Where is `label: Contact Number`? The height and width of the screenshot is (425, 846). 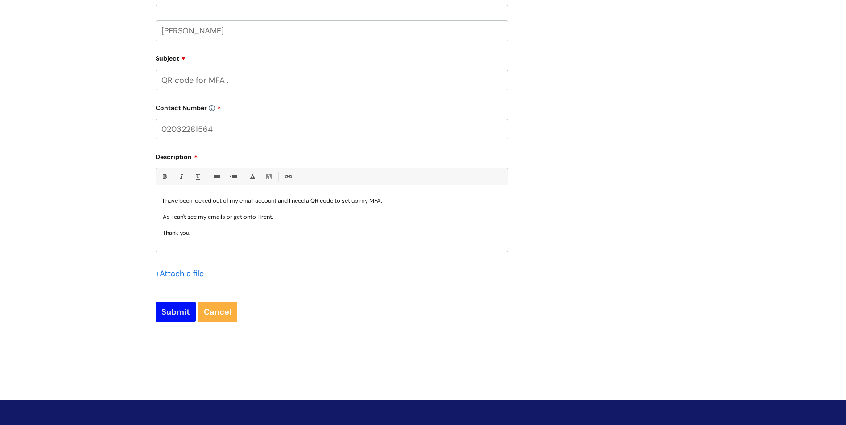 label: Contact Number is located at coordinates (332, 107).